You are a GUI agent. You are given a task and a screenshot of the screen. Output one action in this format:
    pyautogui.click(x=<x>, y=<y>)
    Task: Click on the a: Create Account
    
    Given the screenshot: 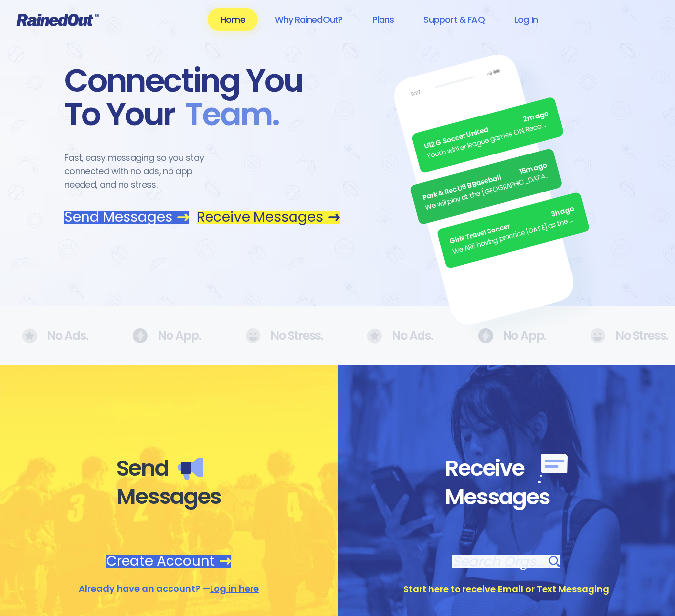 What is the action you would take?
    pyautogui.click(x=169, y=561)
    